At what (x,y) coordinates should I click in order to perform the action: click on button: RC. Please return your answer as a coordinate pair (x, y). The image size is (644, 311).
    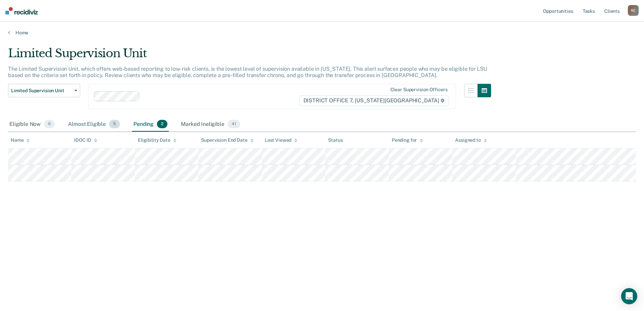
    Looking at the image, I should click on (633, 11).